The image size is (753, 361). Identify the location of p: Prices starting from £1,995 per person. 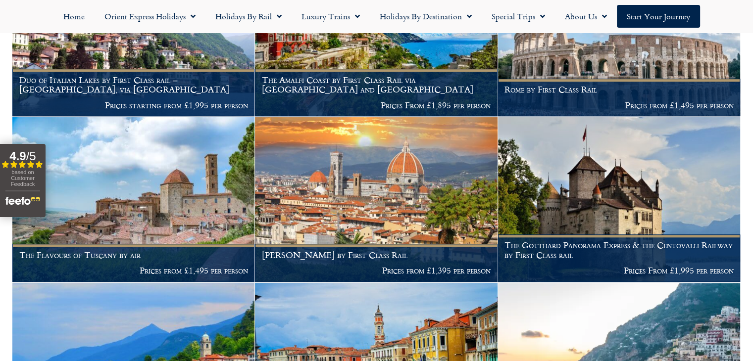
(134, 105).